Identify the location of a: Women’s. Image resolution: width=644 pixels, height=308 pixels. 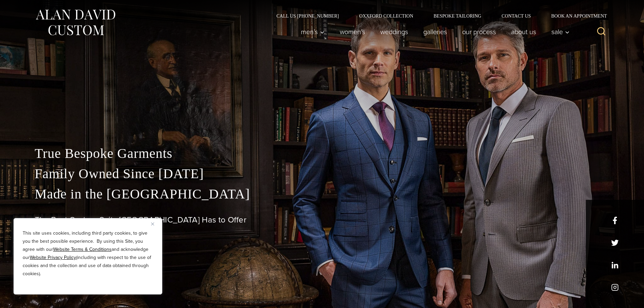
(352, 32).